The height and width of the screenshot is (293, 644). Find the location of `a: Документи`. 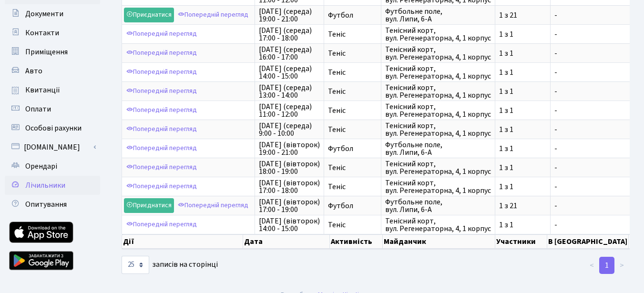

a: Документи is located at coordinates (52, 14).